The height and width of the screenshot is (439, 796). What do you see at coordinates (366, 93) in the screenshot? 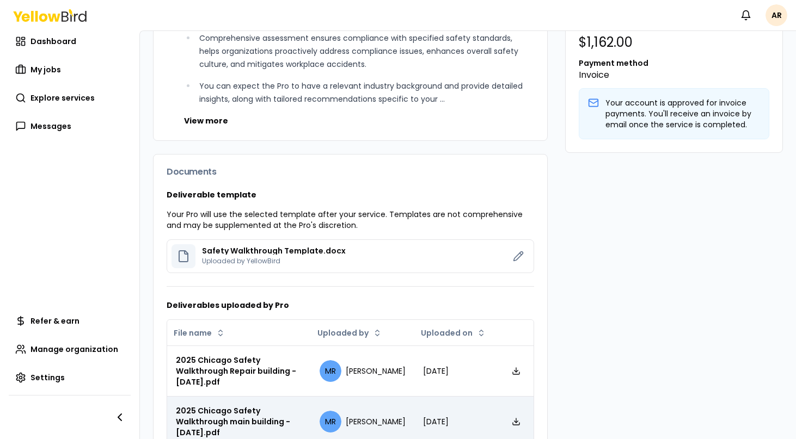
I see `p: You can expect the Pro to have a relevant industry background and provide detailed insights, alon...` at bounding box center [366, 93].